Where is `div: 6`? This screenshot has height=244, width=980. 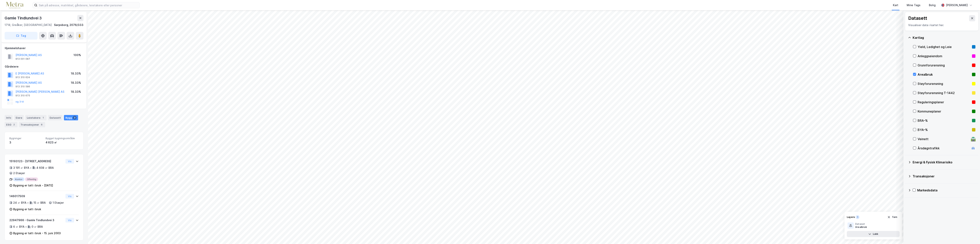
div: 6 is located at coordinates (42, 125).